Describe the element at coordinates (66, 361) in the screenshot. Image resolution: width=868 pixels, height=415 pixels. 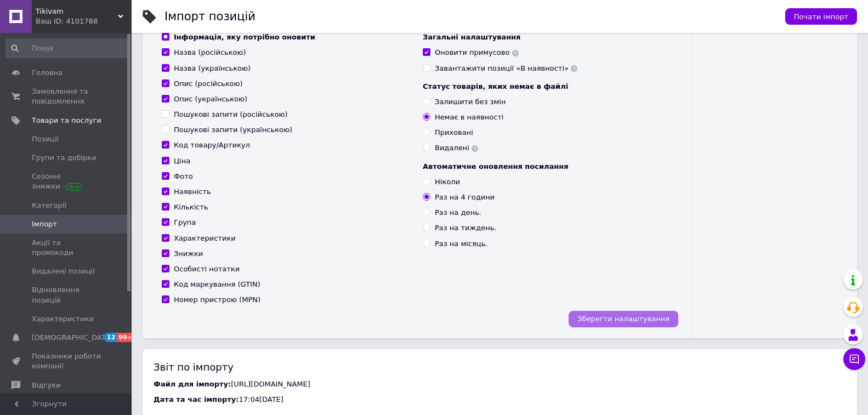
I see `span: Показники роботи компанії` at that location.